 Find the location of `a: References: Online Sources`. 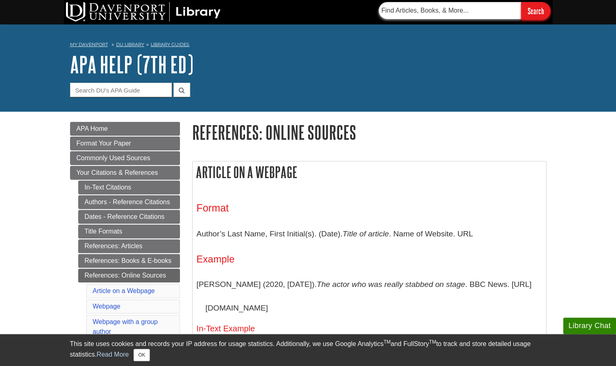

a: References: Online Sources is located at coordinates (129, 275).